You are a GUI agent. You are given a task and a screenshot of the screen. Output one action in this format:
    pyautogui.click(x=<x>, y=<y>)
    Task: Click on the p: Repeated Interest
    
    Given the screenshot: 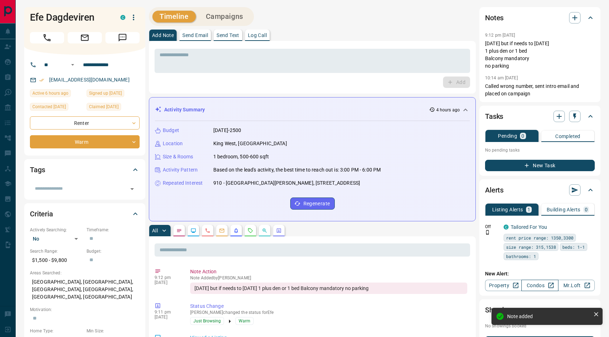 What is the action you would take?
    pyautogui.click(x=183, y=183)
    